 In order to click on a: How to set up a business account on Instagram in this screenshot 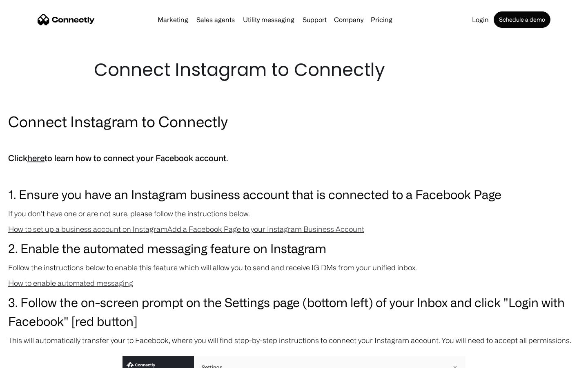, I will do `click(88, 229)`.